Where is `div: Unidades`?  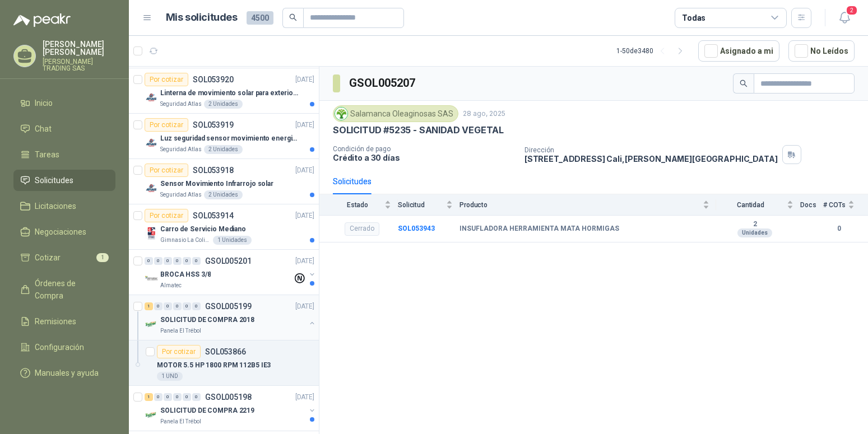 div: Unidades is located at coordinates (755, 233).